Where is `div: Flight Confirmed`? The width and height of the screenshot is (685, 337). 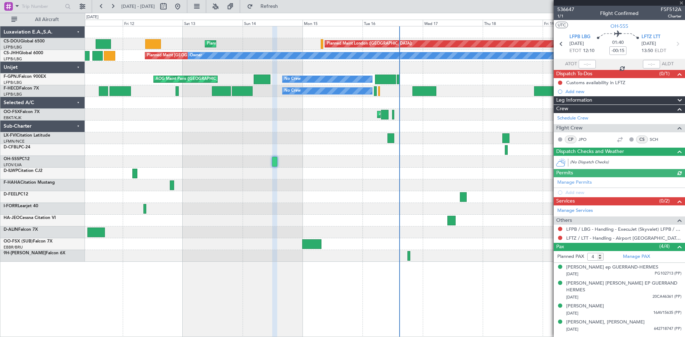
div: Flight Confirmed is located at coordinates (619, 13).